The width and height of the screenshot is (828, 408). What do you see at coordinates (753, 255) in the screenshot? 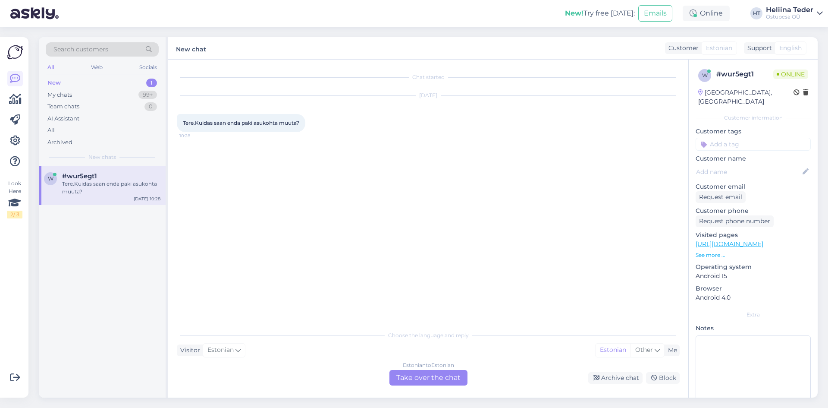
I see `p: See more ...` at bounding box center [753, 255].